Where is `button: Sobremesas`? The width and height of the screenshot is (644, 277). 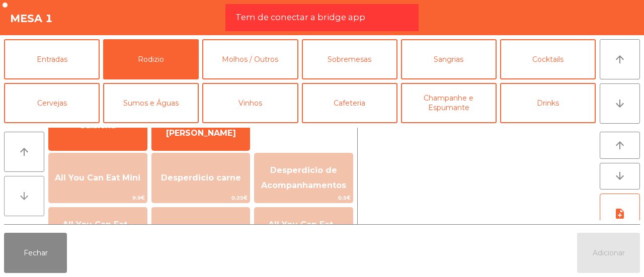
button: Sobremesas is located at coordinates (350, 59).